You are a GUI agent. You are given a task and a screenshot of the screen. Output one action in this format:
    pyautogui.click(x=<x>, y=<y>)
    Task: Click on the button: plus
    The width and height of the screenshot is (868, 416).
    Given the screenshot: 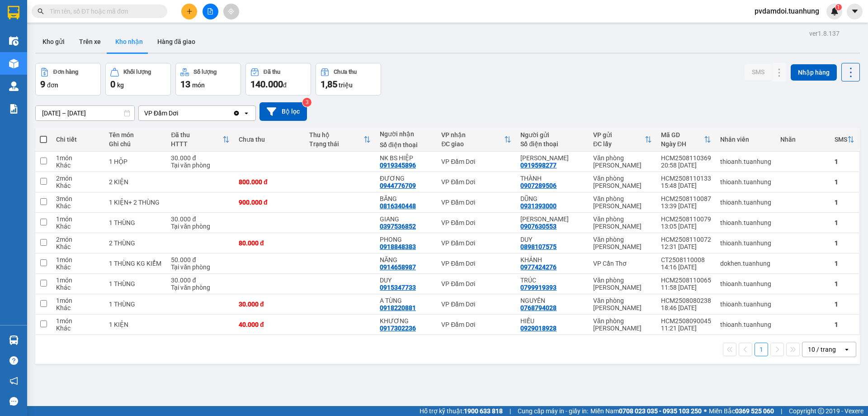 What is the action you would take?
    pyautogui.click(x=189, y=11)
    